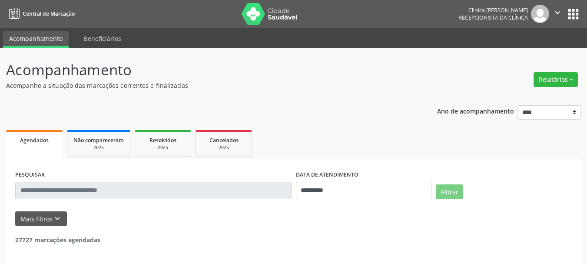 This screenshot has height=264, width=587. Describe the element at coordinates (36, 39) in the screenshot. I see `a: Acompanhamento` at that location.